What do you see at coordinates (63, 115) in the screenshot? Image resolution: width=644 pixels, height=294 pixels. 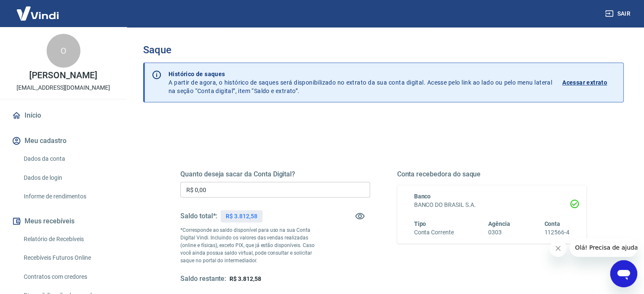 I see `a: Início` at bounding box center [63, 115].